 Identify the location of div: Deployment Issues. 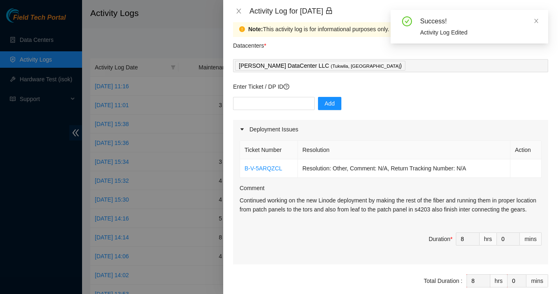
(391, 129).